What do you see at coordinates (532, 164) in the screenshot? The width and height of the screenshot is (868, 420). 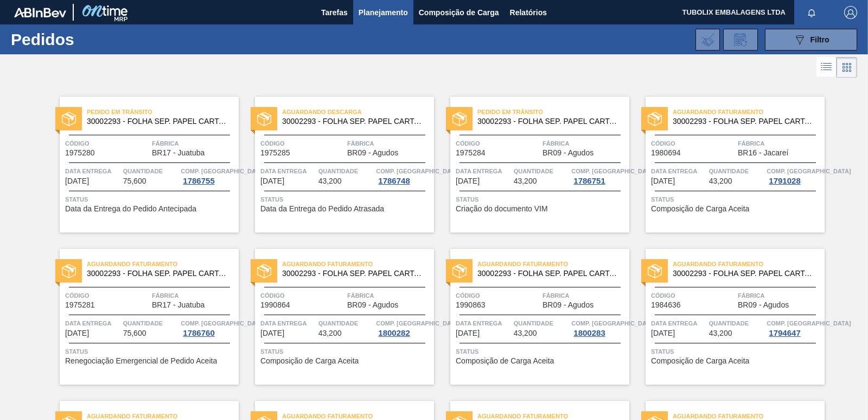 I see `a: statusPedido em Trânsito30002293 - FOLHA SEP. PAPEL CARTAO 1200x1000M 350gCódigo1975284FábricaBR0...` at bounding box center [532, 164].